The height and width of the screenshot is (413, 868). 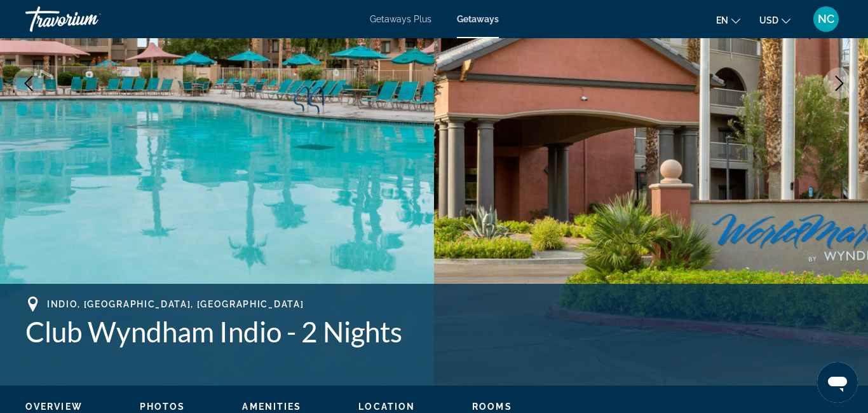 What do you see at coordinates (769, 21) in the screenshot?
I see `span: USD` at bounding box center [769, 21].